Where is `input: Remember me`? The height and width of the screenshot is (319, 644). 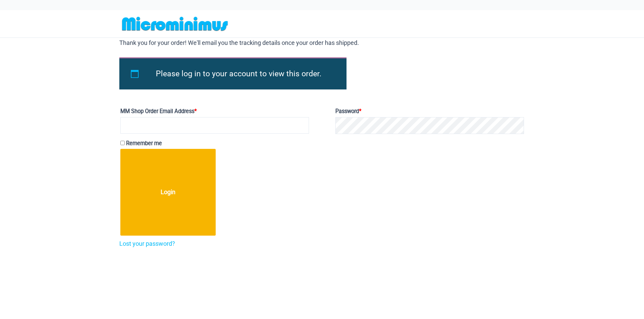 input: Remember me is located at coordinates (123, 143).